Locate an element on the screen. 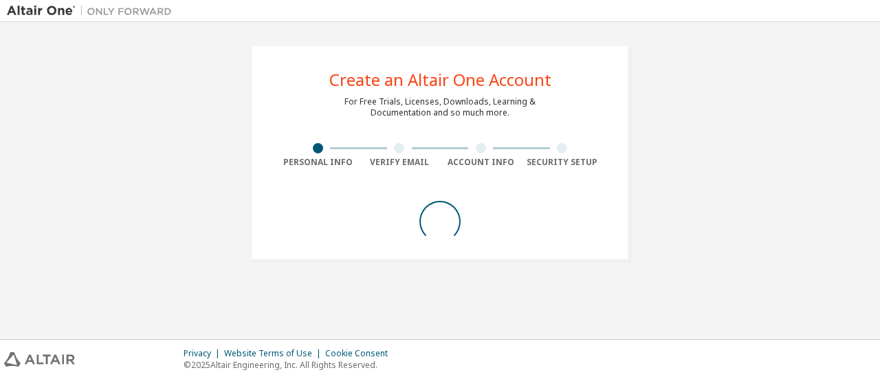  div: Website Terms of Use is located at coordinates (274, 353).